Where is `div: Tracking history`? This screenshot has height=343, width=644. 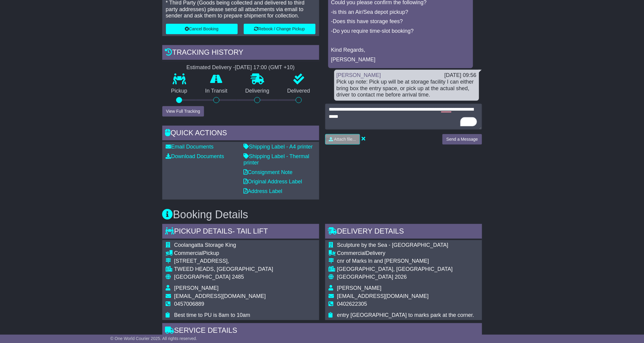 div: Tracking history is located at coordinates (240, 53).